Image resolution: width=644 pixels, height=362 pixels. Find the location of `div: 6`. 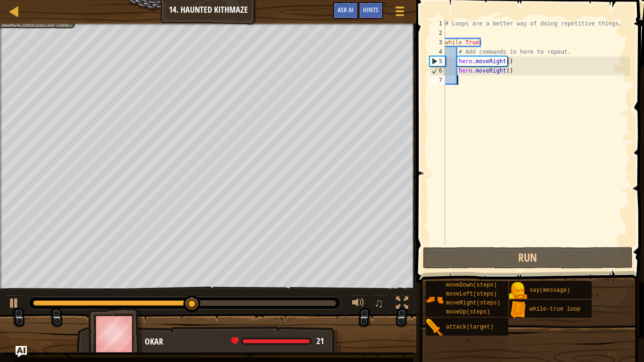

div: 6 is located at coordinates (438, 71).